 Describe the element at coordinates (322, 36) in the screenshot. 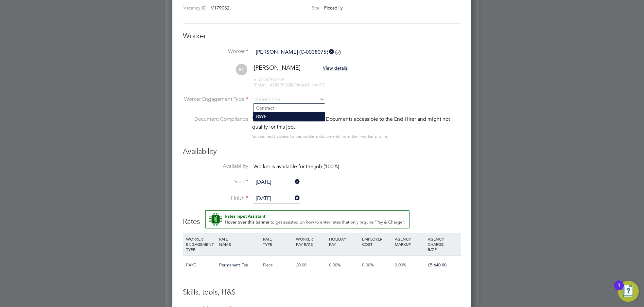

I see `h3: Worker` at that location.